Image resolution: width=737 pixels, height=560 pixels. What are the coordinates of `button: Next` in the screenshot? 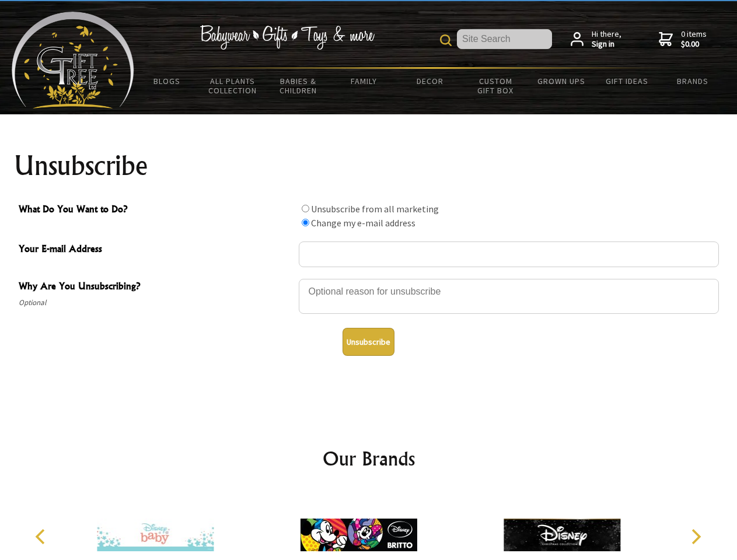 It's located at (696, 536).